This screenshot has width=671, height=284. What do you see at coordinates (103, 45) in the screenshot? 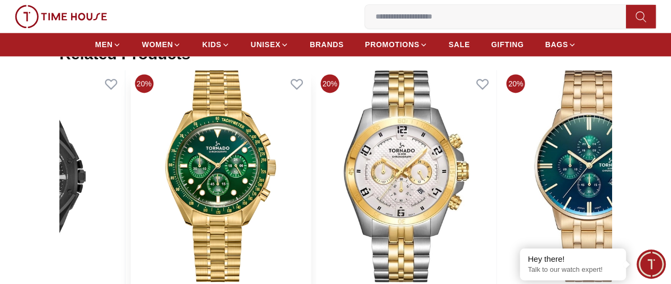
I see `span: MEN` at bounding box center [103, 45].